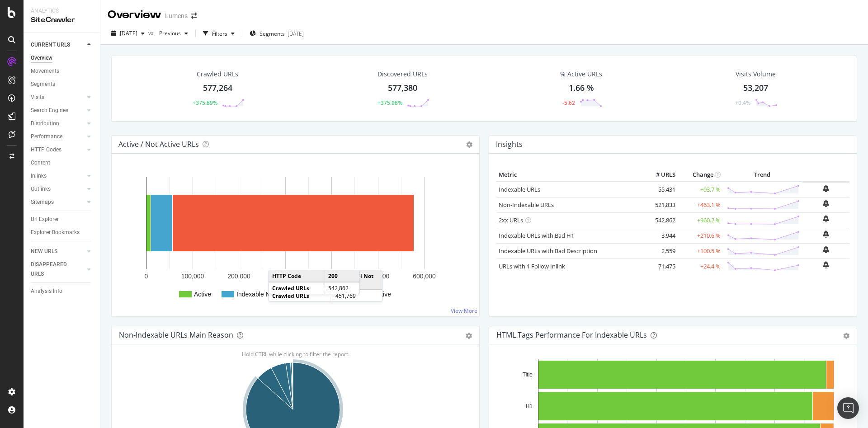 The width and height of the screenshot is (868, 428). I want to click on a: URLs with 1 Follow Inlink, so click(532, 267).